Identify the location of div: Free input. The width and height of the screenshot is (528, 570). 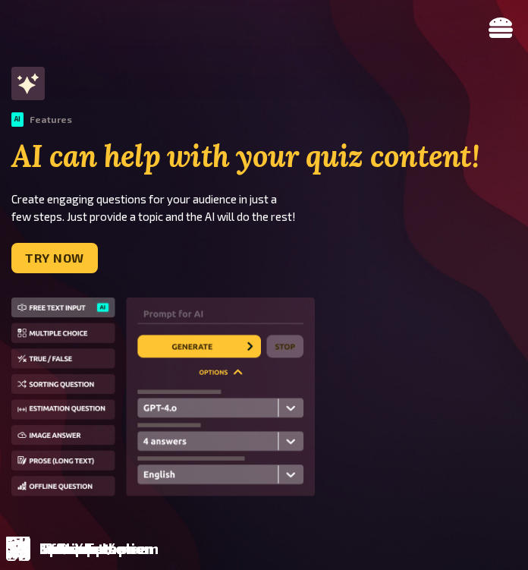
(52, 549).